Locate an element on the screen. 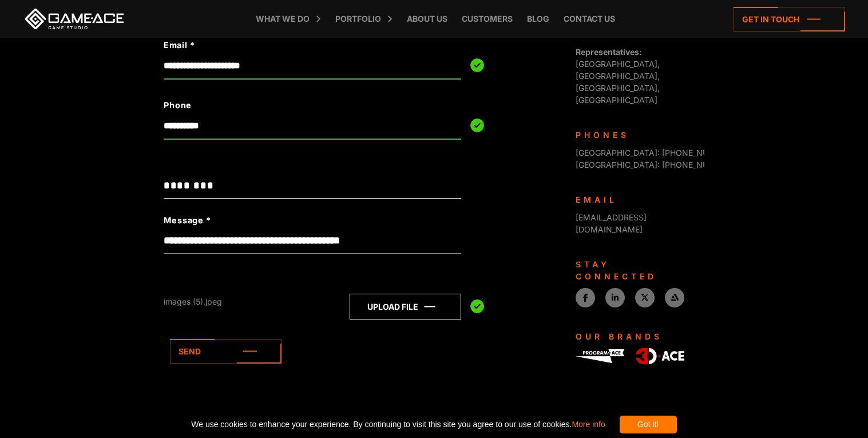 Image resolution: width=868 pixels, height=438 pixels. label: Phone is located at coordinates (282, 105).